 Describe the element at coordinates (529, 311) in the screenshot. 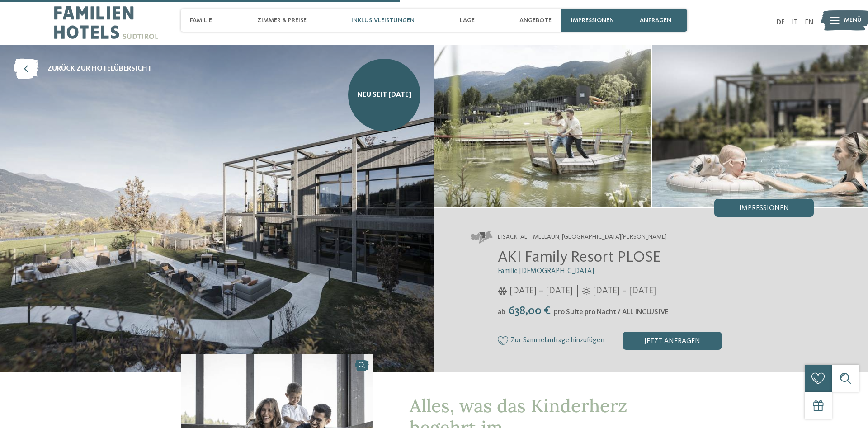

I see `span: 638,00 €` at that location.